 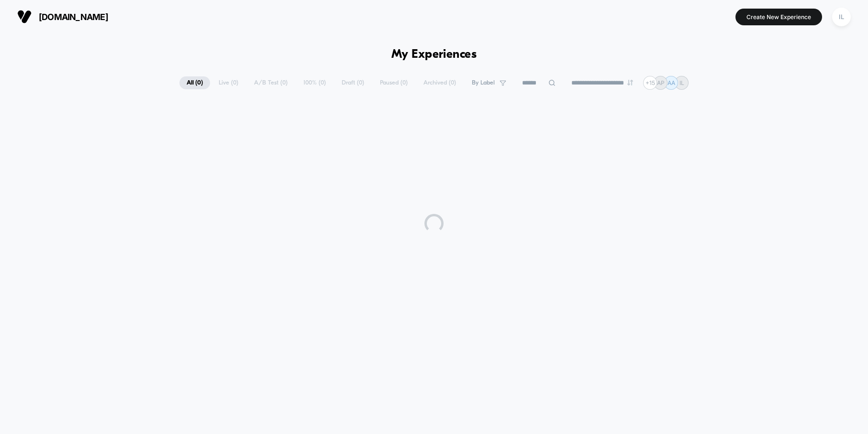 I want to click on span: All ( 0 ), so click(x=195, y=83).